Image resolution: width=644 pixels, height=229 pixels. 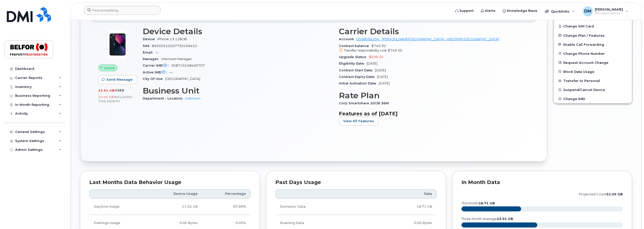 What do you see at coordinates (107, 91) in the screenshot?
I see `span: 23.91 GB` at bounding box center [107, 91].